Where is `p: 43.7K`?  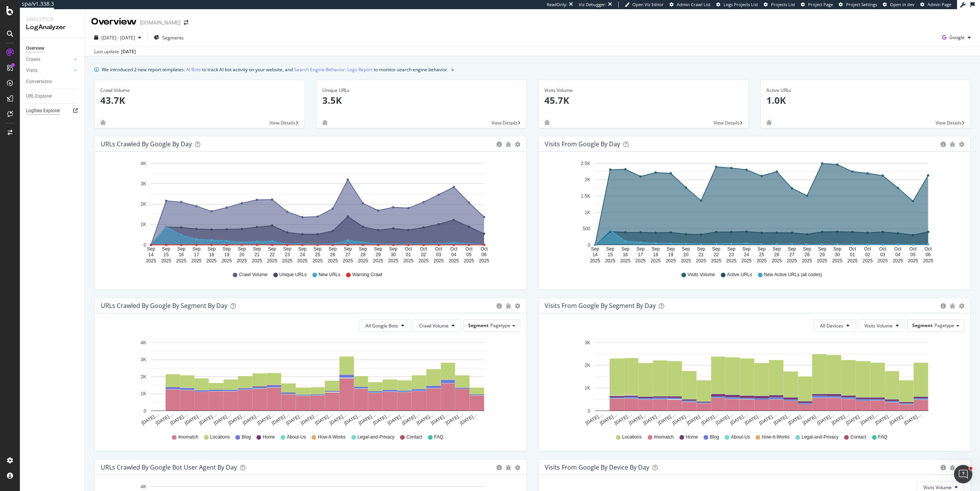 p: 43.7K is located at coordinates (199, 100).